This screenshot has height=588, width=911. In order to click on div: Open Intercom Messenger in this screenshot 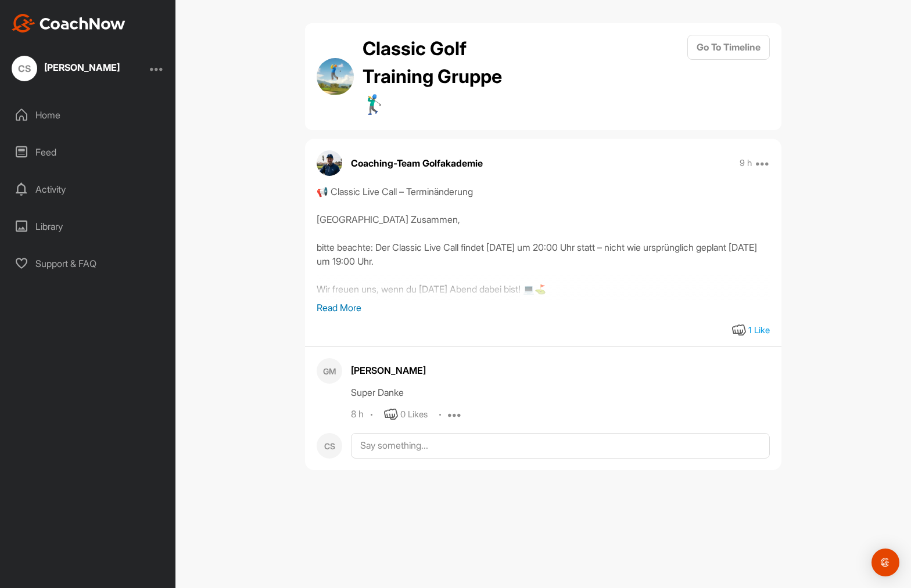, I will do `click(886, 563)`.